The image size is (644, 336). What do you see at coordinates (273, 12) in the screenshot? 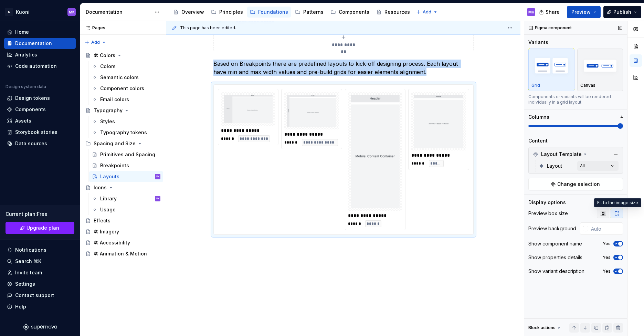
I see `div: Foundations` at bounding box center [273, 12].